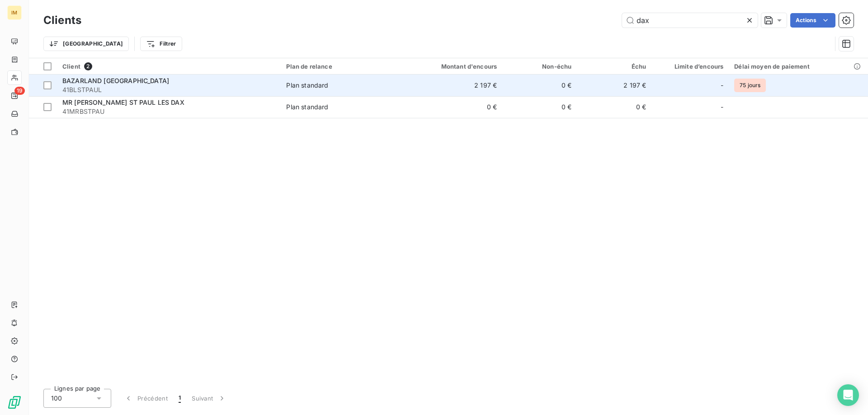 The image size is (868, 415). I want to click on span: 100, so click(57, 398).